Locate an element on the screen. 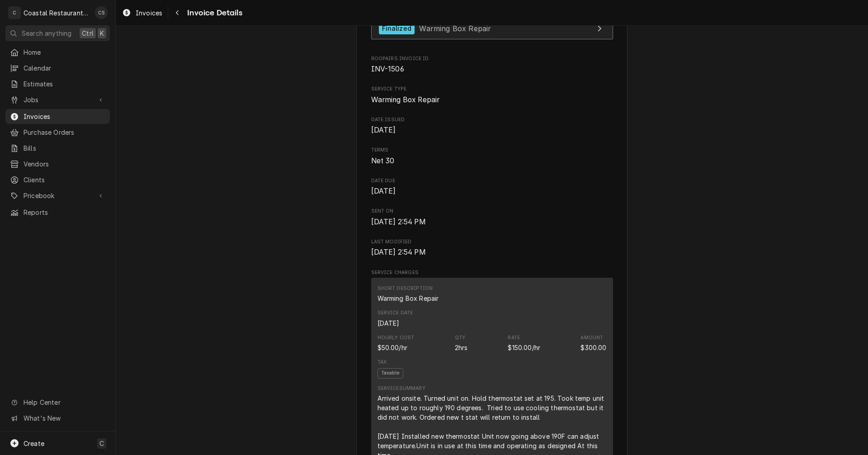 This screenshot has width=868, height=455. span: Ctrl is located at coordinates (88, 33).